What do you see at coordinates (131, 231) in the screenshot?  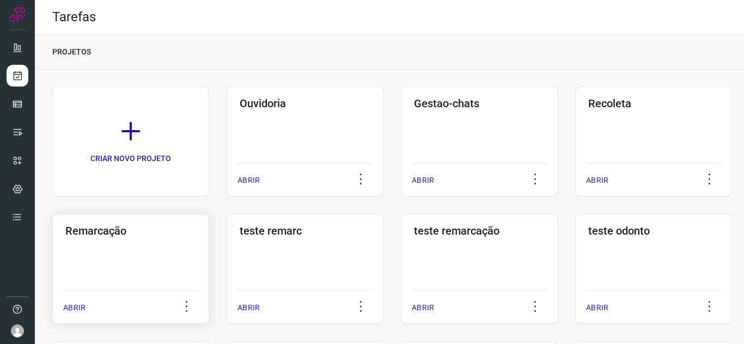 I see `h3: Remarcação` at bounding box center [131, 231].